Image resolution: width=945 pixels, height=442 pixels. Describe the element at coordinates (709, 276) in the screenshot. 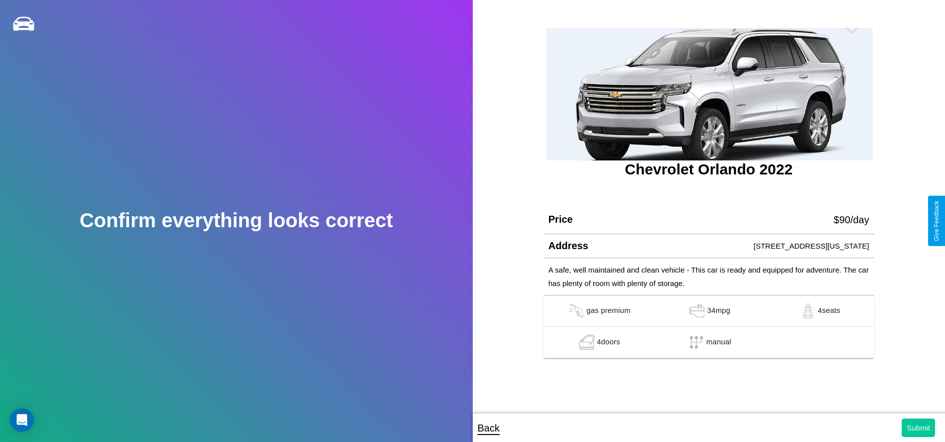

I see `p: A safe, well maintained and clean vehicle - This car is ready and equipped for adventure. The car...` at that location.